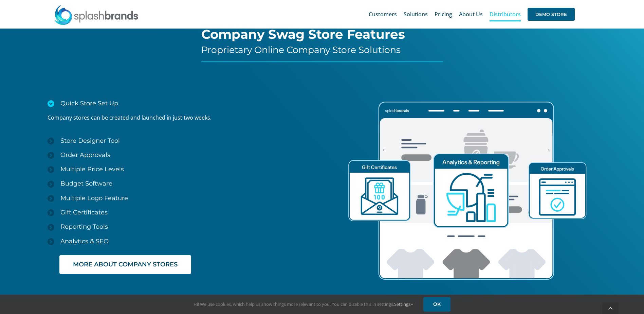  I want to click on img: SplashBrands.com Logo, so click(97, 15).